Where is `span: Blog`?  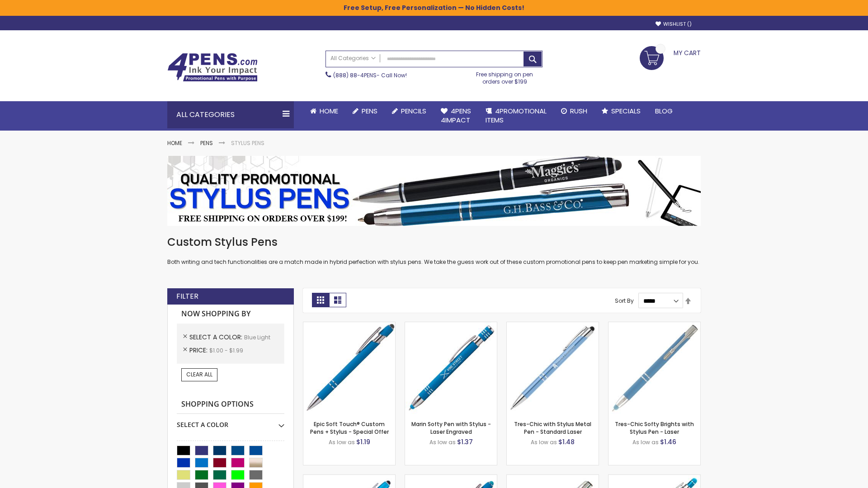
span: Blog is located at coordinates (664, 111).